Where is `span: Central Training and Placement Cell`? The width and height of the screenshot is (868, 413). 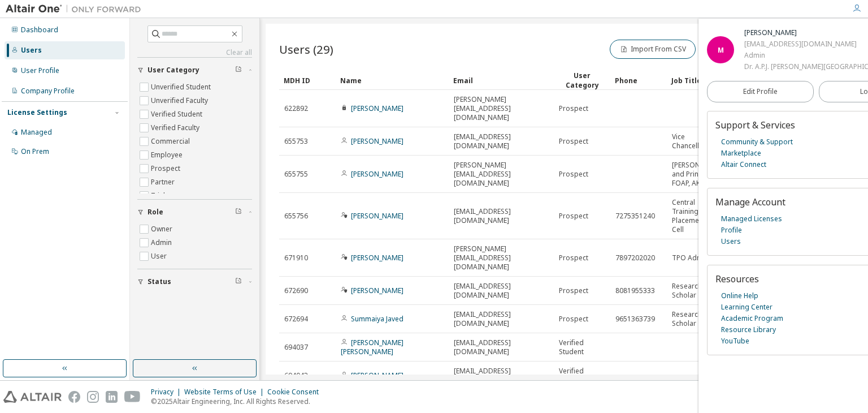 span: Central Training and Placement Cell is located at coordinates (695, 216).